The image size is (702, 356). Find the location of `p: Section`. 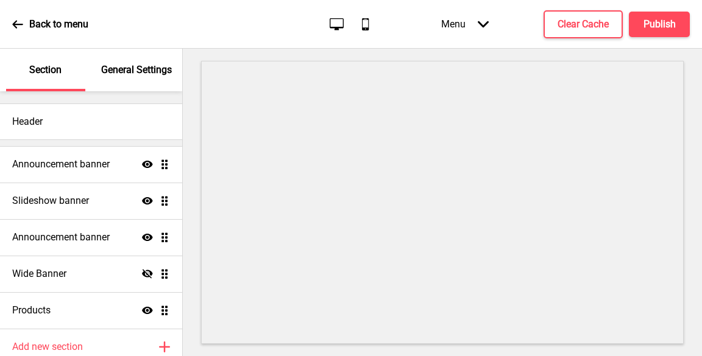

p: Section is located at coordinates (45, 70).